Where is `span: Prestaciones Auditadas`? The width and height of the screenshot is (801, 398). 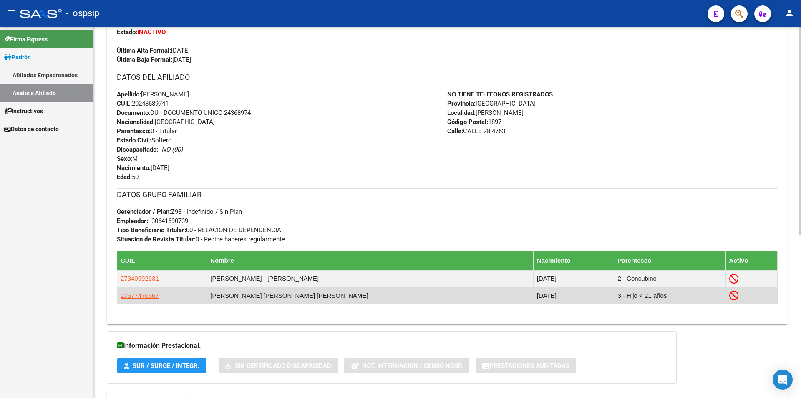 span: Prestaciones Auditadas is located at coordinates (530, 366).